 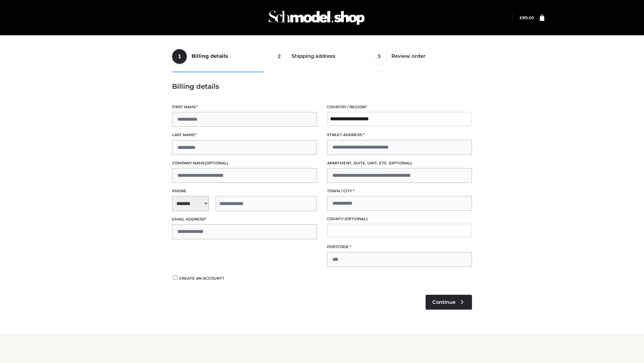 I want to click on label: Apartment, suite, unit, etc., so click(x=400, y=163).